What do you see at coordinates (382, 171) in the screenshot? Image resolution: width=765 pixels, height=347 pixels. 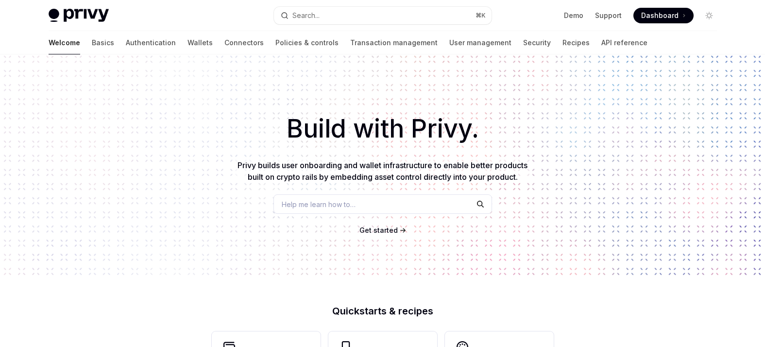 I see `span: Privy builds user onboarding and wallet infrastructure to enable better products built on crypto ...` at bounding box center [382, 171].